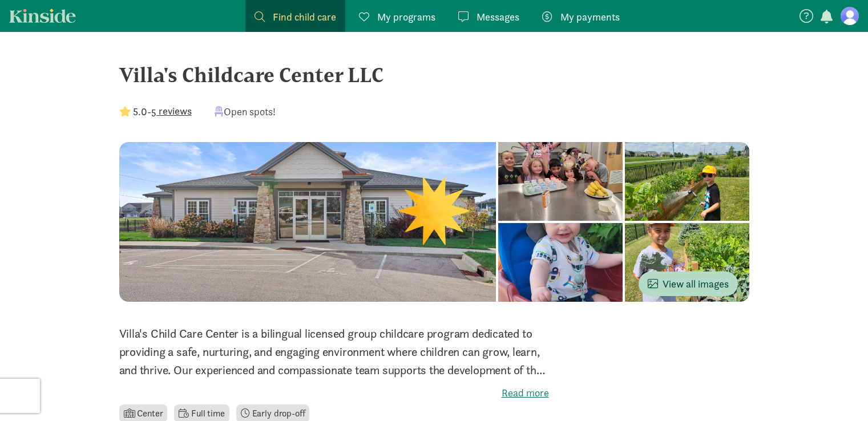 Image resolution: width=868 pixels, height=421 pixels. What do you see at coordinates (406, 17) in the screenshot?
I see `span: My programs` at bounding box center [406, 17].